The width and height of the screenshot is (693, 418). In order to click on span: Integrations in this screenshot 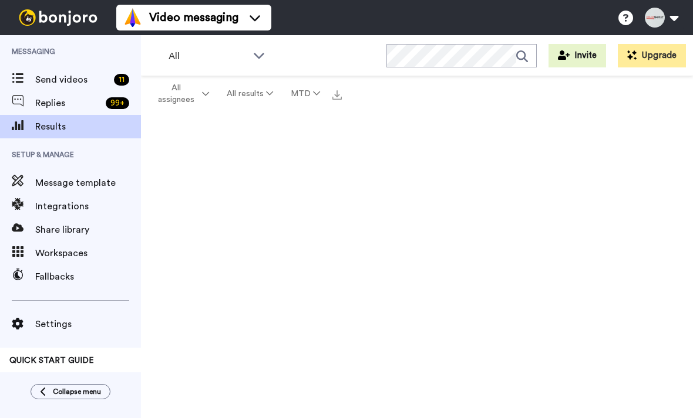, I will do `click(88, 207)`.